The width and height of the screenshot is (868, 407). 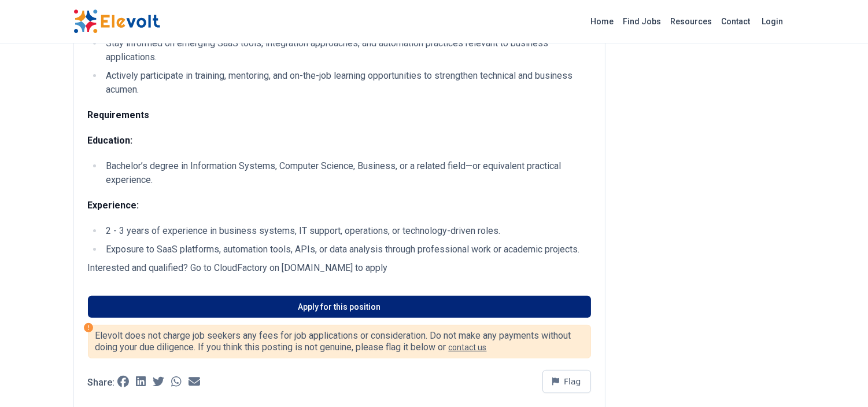 I want to click on li: 2 - 3 years of experience in business systems, IT support, operations, or technology-driven roles., so click(x=347, y=231).